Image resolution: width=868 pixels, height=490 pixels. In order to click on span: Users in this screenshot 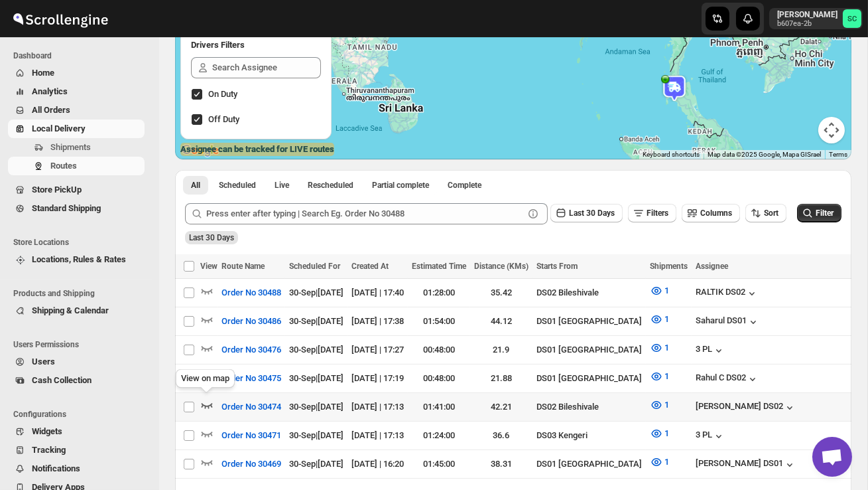, I will do `click(43, 361)`.